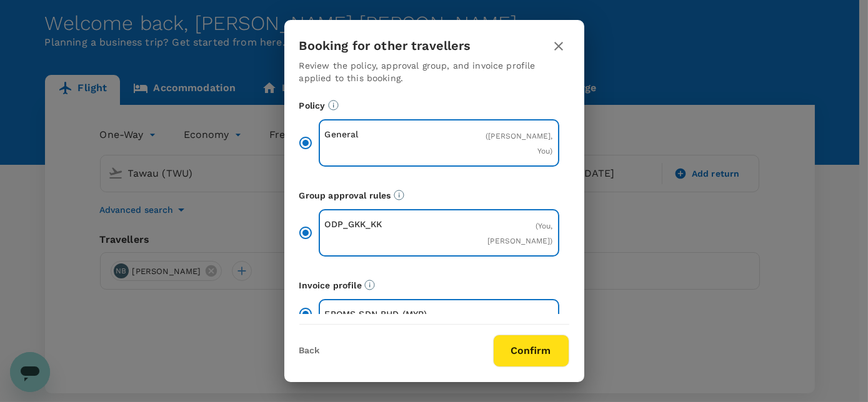 The height and width of the screenshot is (402, 868). What do you see at coordinates (531, 351) in the screenshot?
I see `button: Confirm` at bounding box center [531, 351].